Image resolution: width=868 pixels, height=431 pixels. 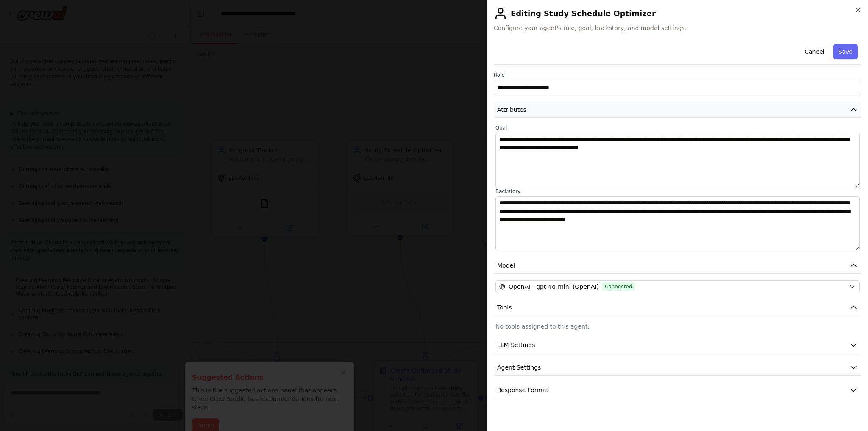 What do you see at coordinates (677, 326) in the screenshot?
I see `p: No tools assigned to this agent.` at bounding box center [677, 326].